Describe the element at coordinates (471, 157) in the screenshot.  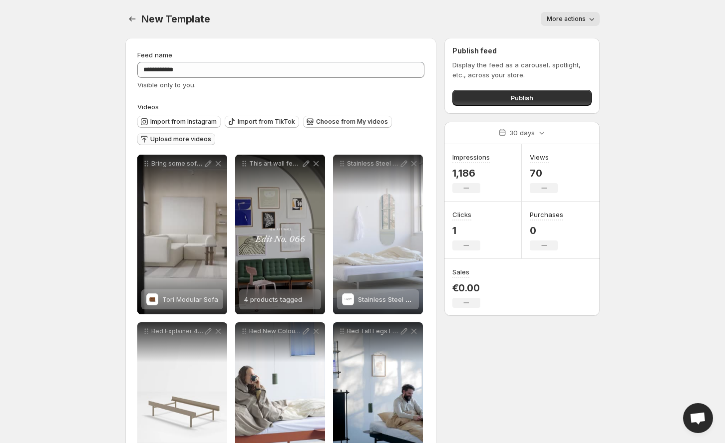
I see `h3: Impressions` at that location.